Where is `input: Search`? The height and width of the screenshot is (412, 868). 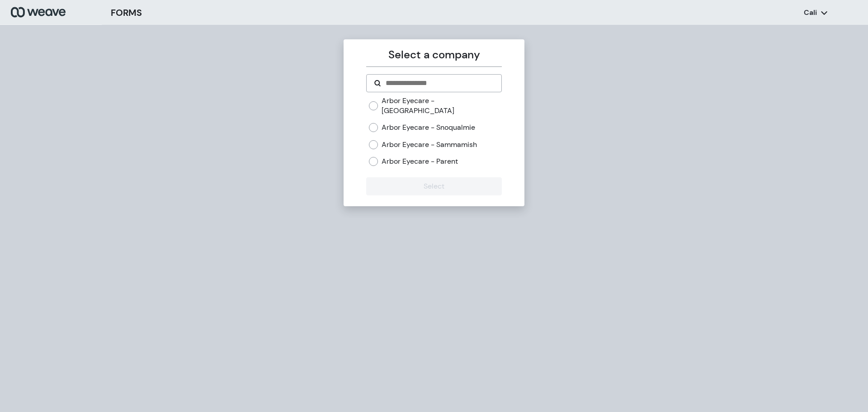 input: Search is located at coordinates (439, 83).